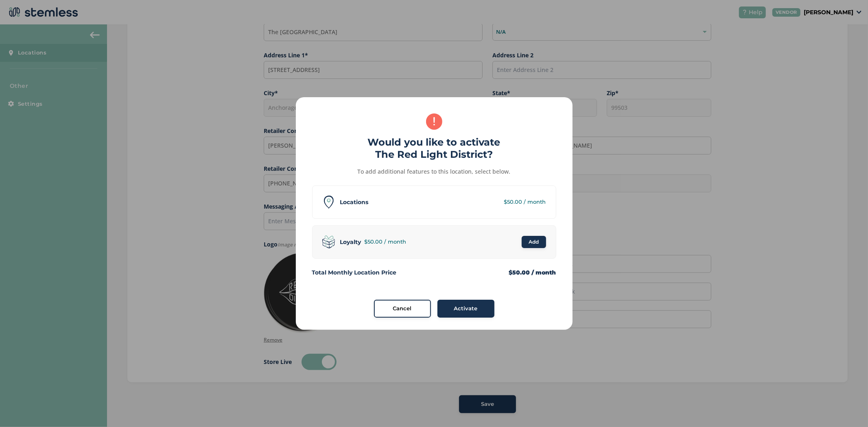  I want to click on div: Chat Widget, so click(848, 407).